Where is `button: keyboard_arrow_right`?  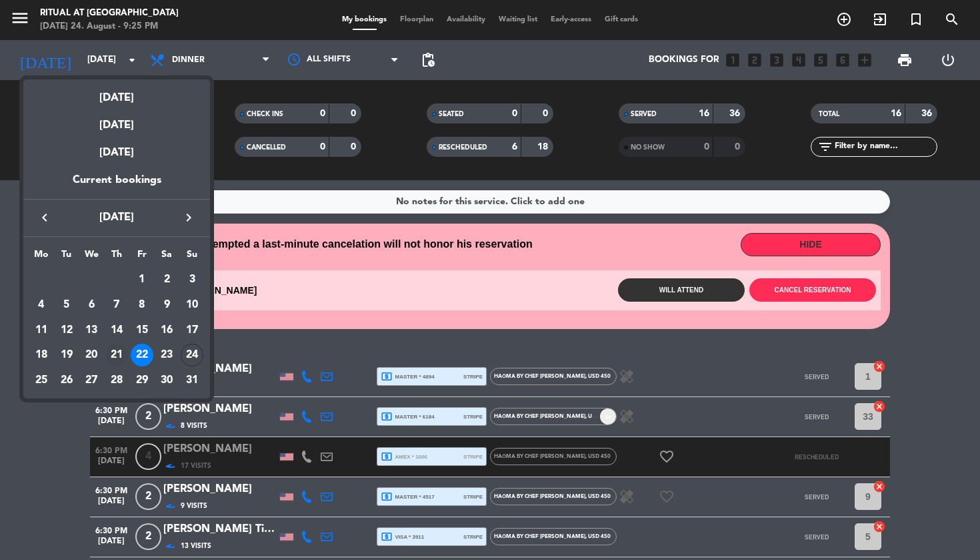
button: keyboard_arrow_right is located at coordinates (189, 217).